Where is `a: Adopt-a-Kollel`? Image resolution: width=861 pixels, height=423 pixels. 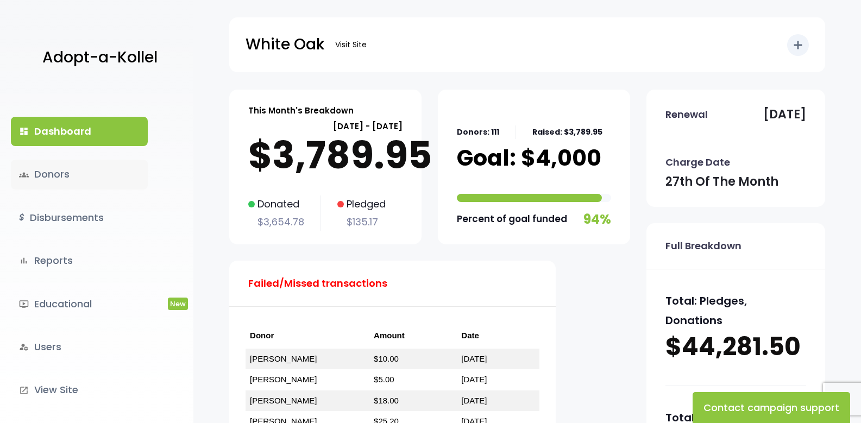 a: Adopt-a-Kollel is located at coordinates (97, 58).